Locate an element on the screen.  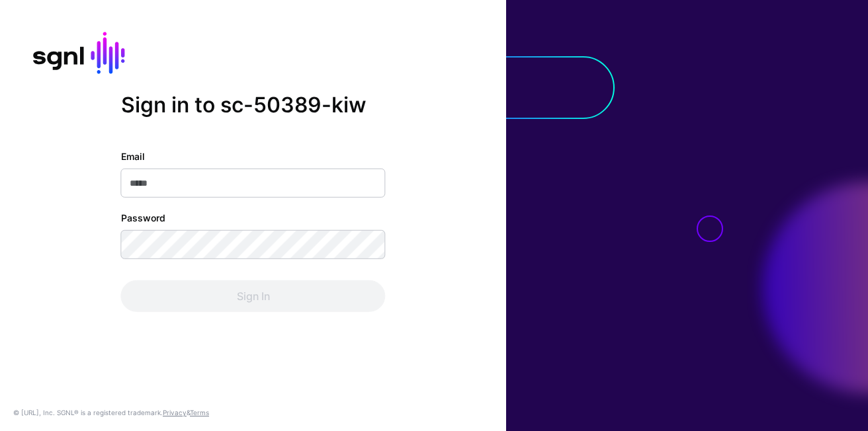
a: Privacy is located at coordinates (175, 413).